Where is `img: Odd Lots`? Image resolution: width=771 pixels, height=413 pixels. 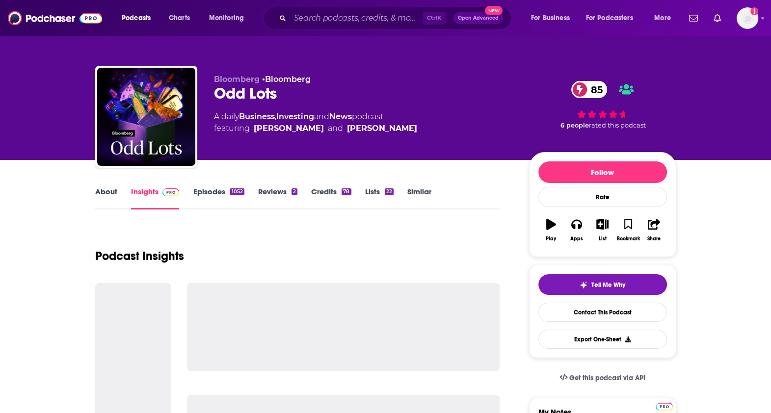 img: Odd Lots is located at coordinates (146, 117).